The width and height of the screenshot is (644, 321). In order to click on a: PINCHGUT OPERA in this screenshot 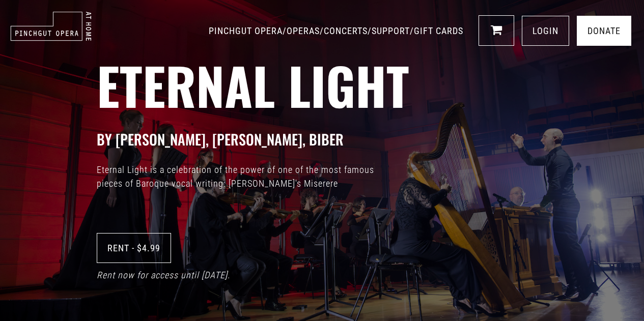, I will do `click(245, 30)`.